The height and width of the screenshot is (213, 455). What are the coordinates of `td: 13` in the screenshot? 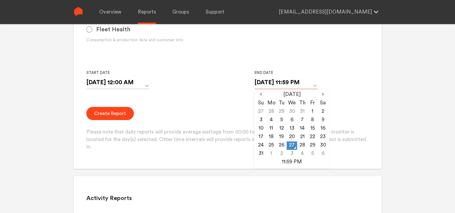 It's located at (292, 129).